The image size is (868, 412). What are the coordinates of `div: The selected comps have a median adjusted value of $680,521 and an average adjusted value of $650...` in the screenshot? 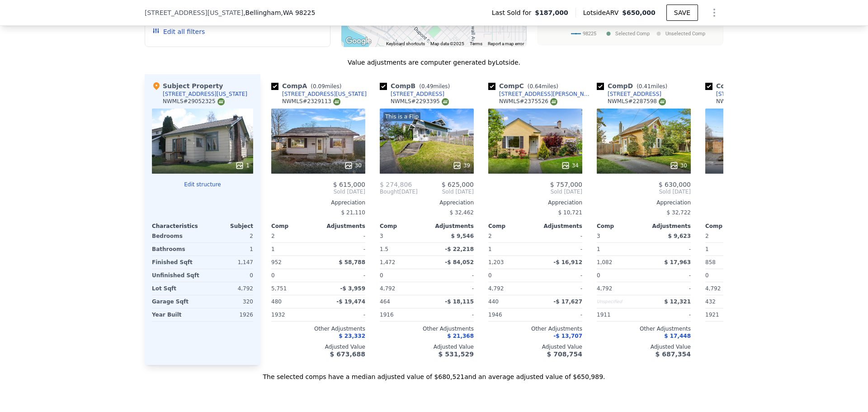 It's located at (434, 373).